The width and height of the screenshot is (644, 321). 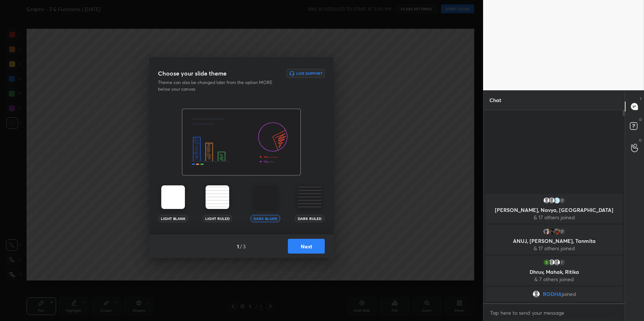 I want to click on p: Dhruv, Mahak, Ritika, so click(x=554, y=272).